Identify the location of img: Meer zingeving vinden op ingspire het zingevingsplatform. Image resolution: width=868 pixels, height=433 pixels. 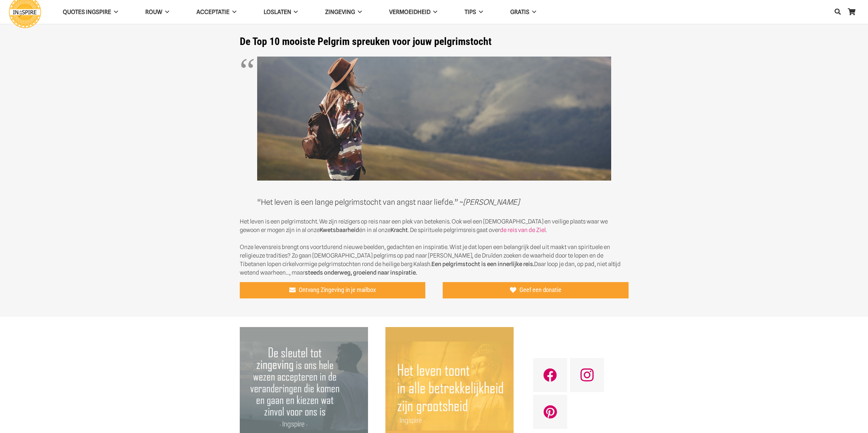
(434, 118).